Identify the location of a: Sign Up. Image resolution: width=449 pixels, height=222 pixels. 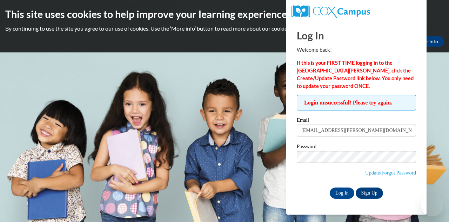
(370, 193).